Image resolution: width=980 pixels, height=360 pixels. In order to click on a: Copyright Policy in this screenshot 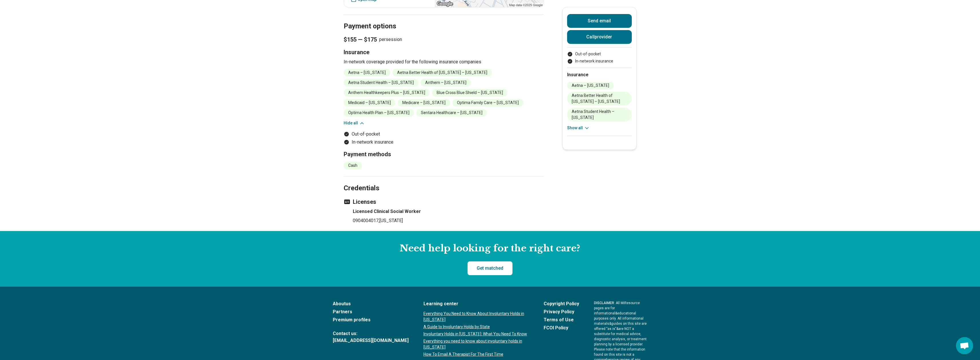, I will do `click(561, 303)`.